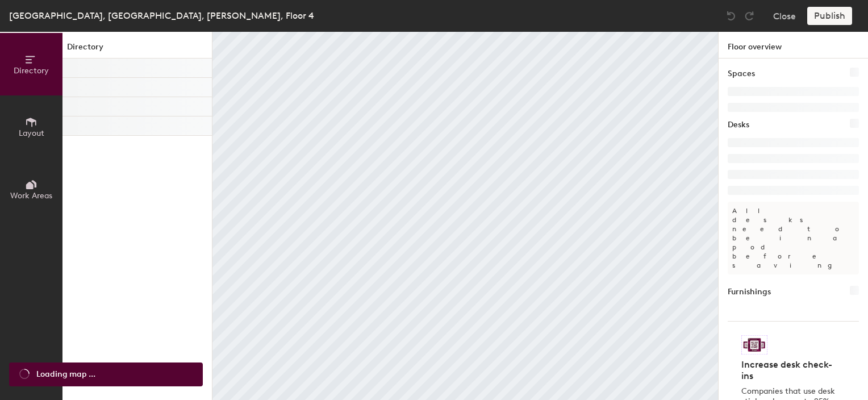 Image resolution: width=868 pixels, height=400 pixels. Describe the element at coordinates (785, 16) in the screenshot. I see `button: Close` at that location.